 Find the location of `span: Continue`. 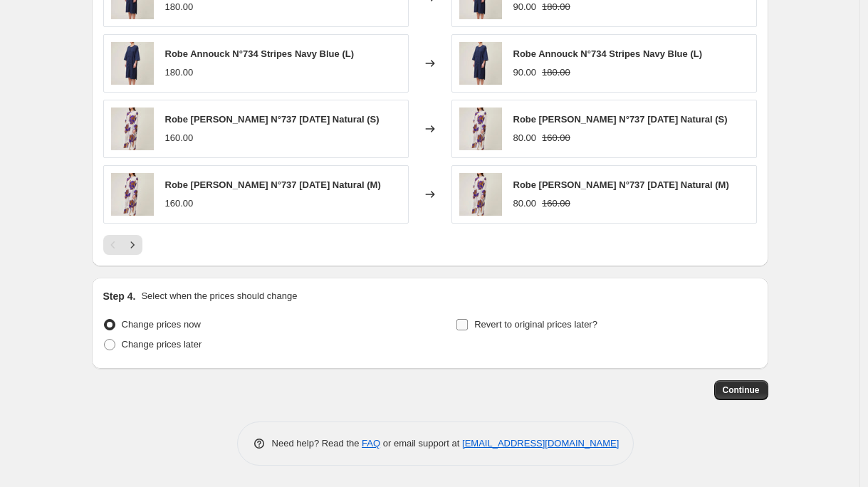

span: Continue is located at coordinates (741, 390).